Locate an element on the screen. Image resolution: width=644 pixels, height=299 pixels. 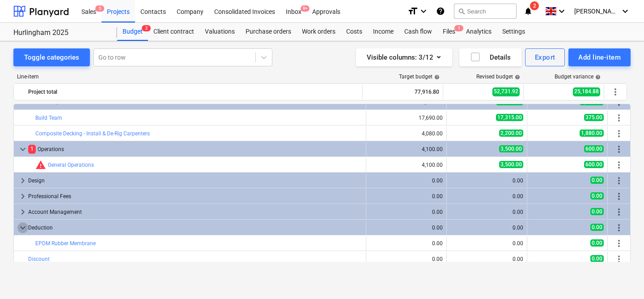
a: General Operations is located at coordinates (70, 165).